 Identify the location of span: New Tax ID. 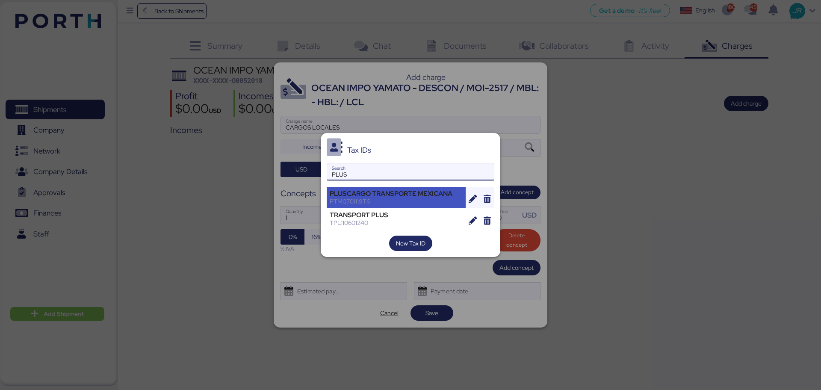
(411, 243).